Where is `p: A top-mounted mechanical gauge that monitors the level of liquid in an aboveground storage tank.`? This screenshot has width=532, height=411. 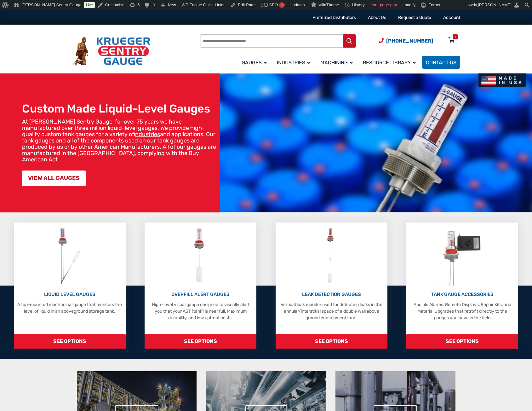
p: A top-mounted mechanical gauge that monitors the level of liquid in an aboveground storage tank. is located at coordinates (69, 308).